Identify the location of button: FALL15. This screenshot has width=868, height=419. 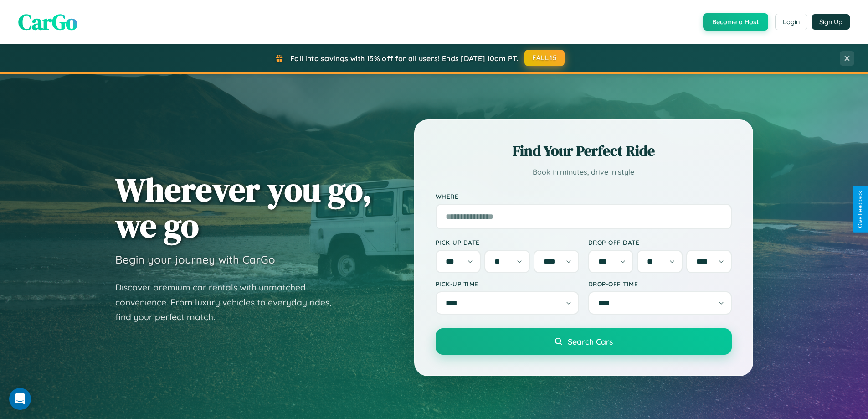
(545, 58).